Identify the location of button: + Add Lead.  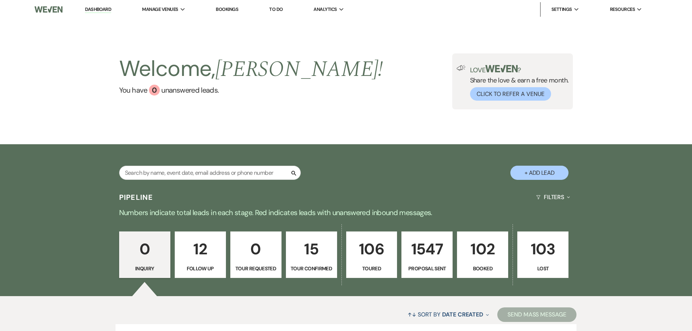
(539, 172).